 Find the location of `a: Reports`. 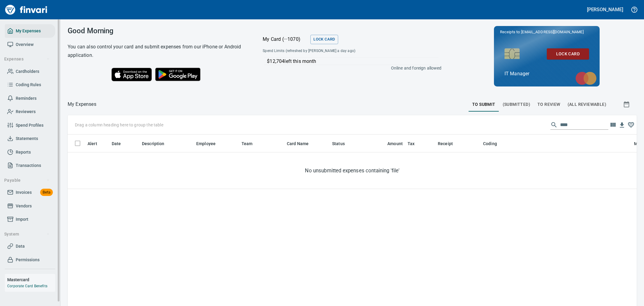

a: Reports is located at coordinates (30, 152).